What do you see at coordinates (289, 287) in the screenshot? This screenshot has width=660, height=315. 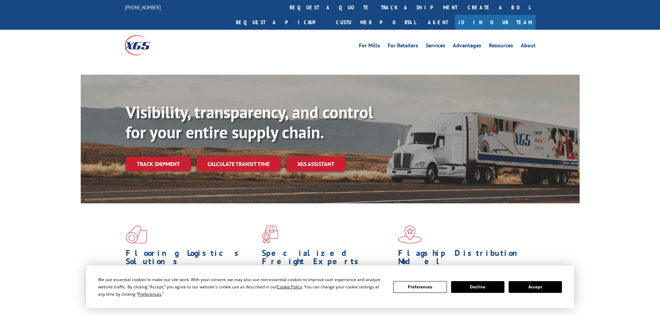 I see `span: Cookie Policy` at bounding box center [289, 287].